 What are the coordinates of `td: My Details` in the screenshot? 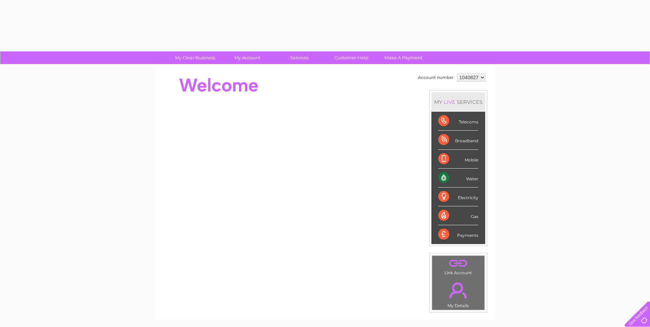 It's located at (458, 293).